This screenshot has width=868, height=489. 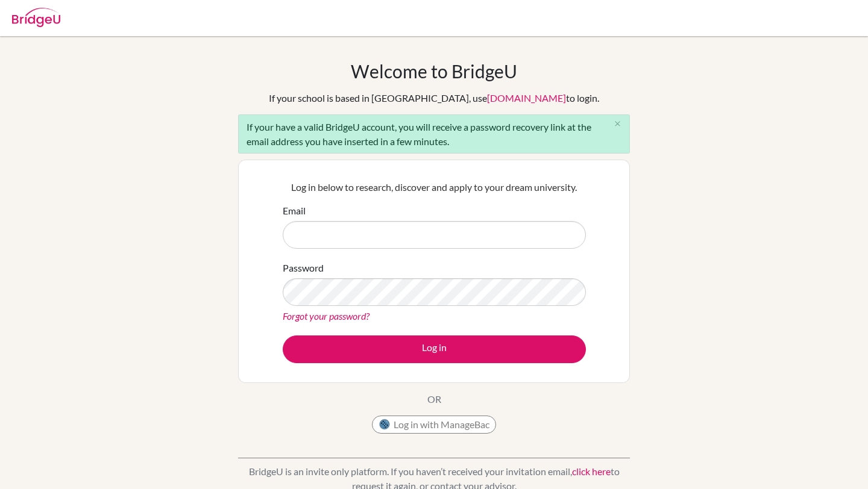 What do you see at coordinates (303, 268) in the screenshot?
I see `label: Password` at bounding box center [303, 268].